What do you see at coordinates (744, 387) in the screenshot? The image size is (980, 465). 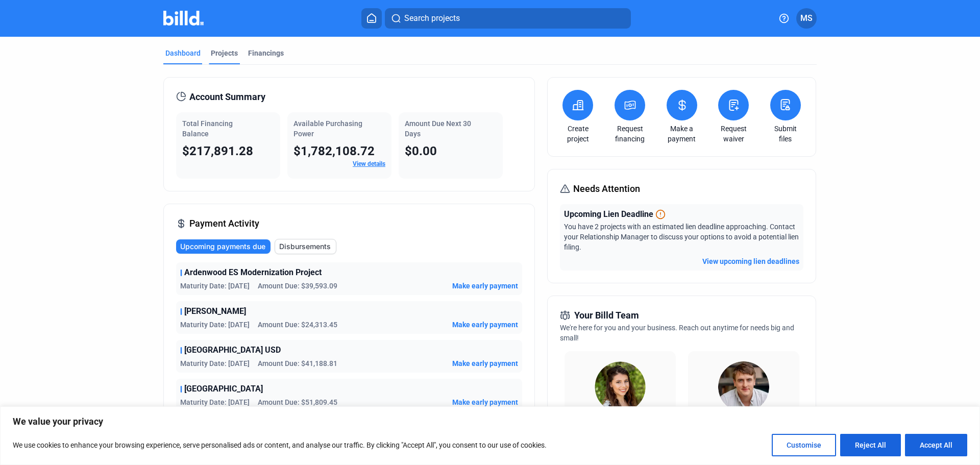 I see `img: Territory Manager` at bounding box center [744, 387].